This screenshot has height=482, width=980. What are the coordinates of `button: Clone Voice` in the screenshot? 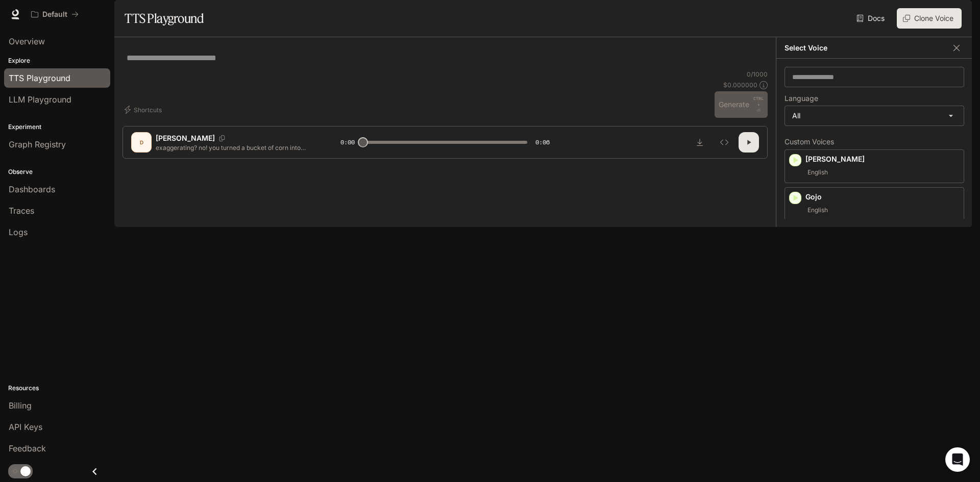 It's located at (929, 18).